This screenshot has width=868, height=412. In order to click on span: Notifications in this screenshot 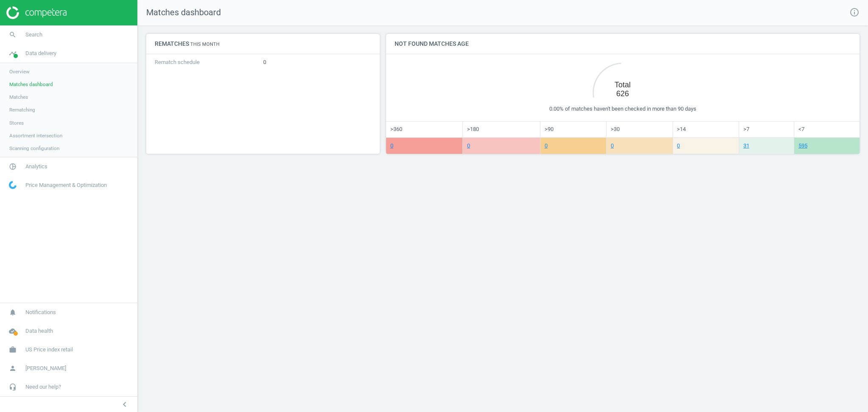, I will do `click(41, 312)`.